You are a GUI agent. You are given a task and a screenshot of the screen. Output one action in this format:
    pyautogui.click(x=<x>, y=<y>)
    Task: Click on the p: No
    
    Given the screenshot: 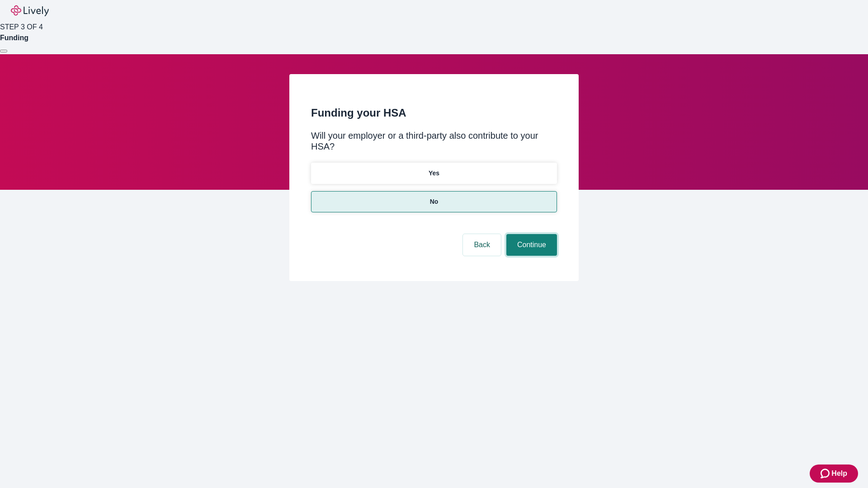 What is the action you would take?
    pyautogui.click(x=434, y=202)
    